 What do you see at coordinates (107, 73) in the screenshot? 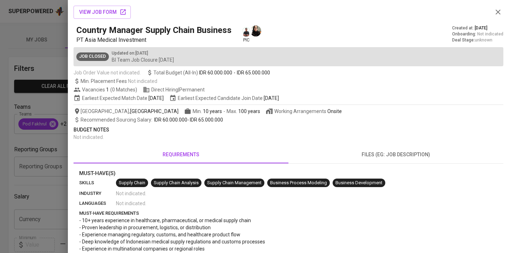
I see `span: Job Order Value not indicated.` at bounding box center [107, 73].